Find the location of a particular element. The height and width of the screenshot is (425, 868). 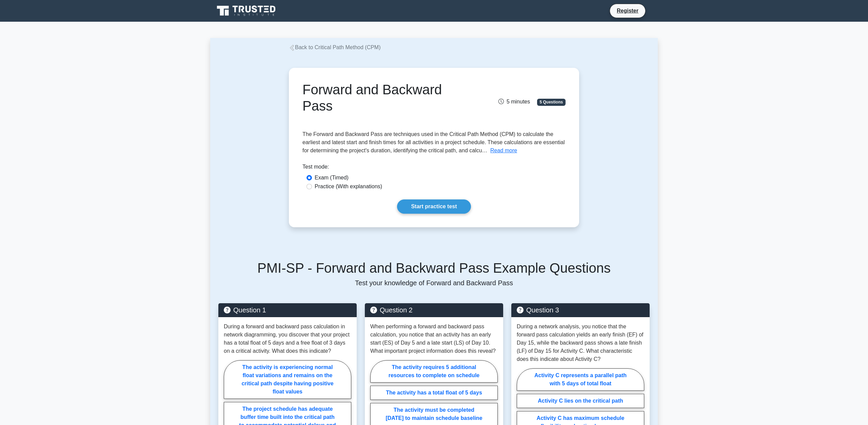

a: Back to Critical Path Method (CPM) is located at coordinates (334, 47).